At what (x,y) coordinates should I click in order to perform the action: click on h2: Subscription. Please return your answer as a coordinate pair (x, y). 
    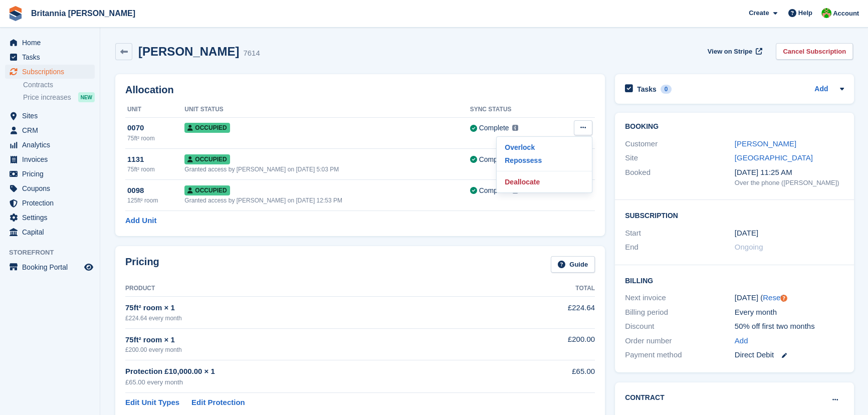
    Looking at the image, I should click on (734, 215).